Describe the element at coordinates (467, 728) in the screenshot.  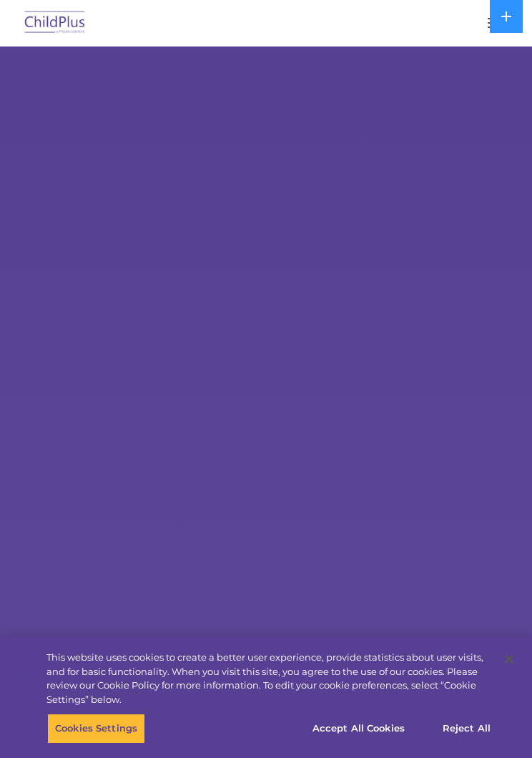
I see `button: Reject All` at that location.